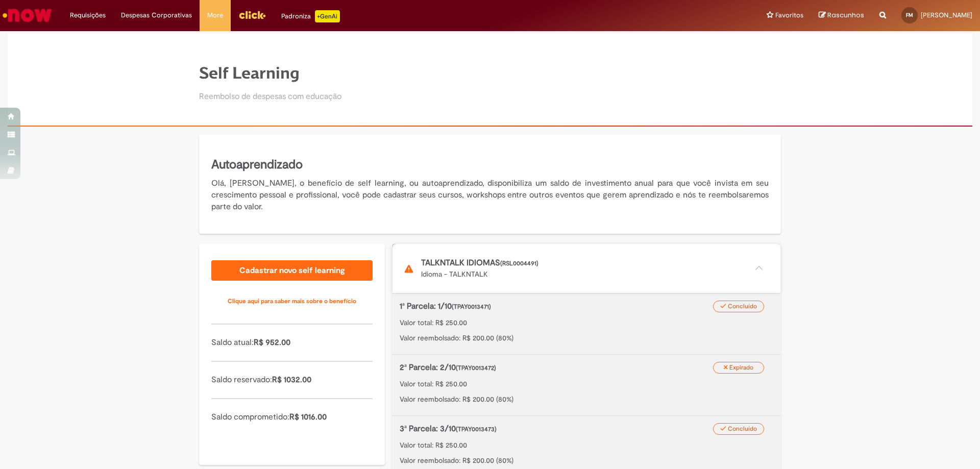  I want to click on a: Cadastrar novo self learning, so click(292, 270).